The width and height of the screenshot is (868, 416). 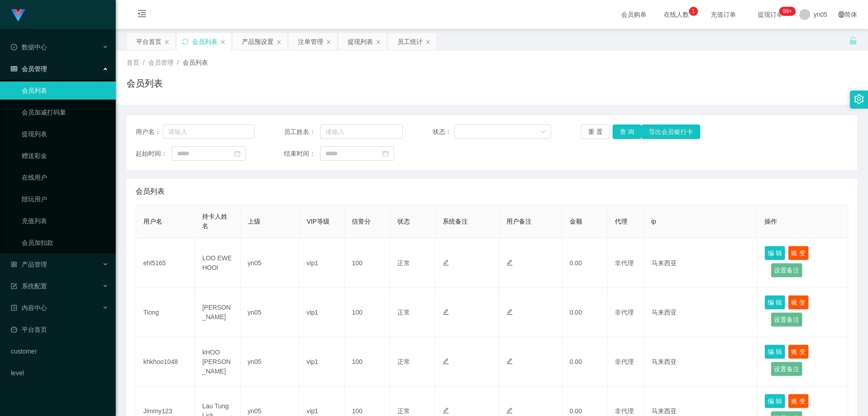 I want to click on div: 提现列表, so click(x=360, y=42).